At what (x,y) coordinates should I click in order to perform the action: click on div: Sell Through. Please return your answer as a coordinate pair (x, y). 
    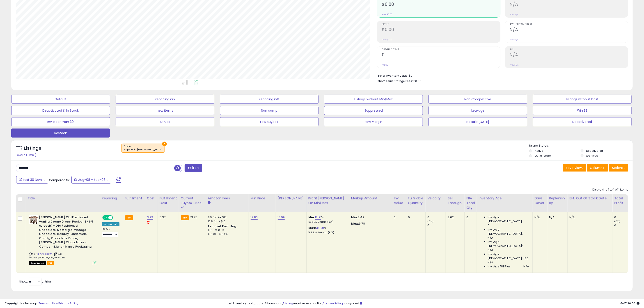
    Looking at the image, I should click on (455, 200).